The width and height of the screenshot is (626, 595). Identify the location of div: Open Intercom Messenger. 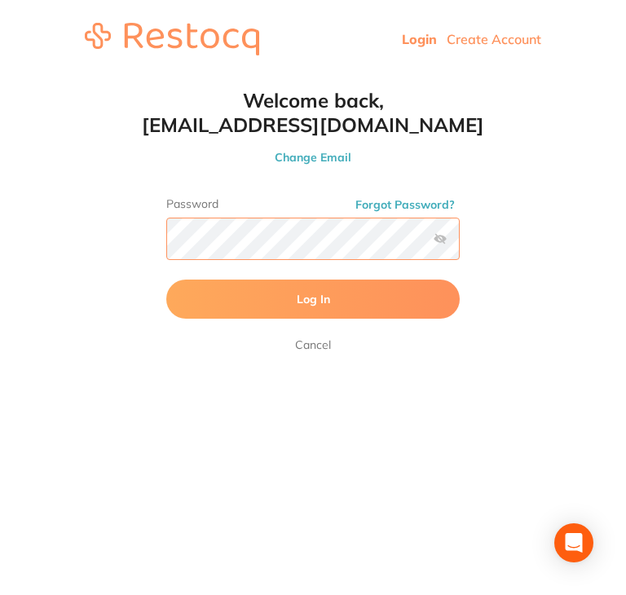
(574, 543).